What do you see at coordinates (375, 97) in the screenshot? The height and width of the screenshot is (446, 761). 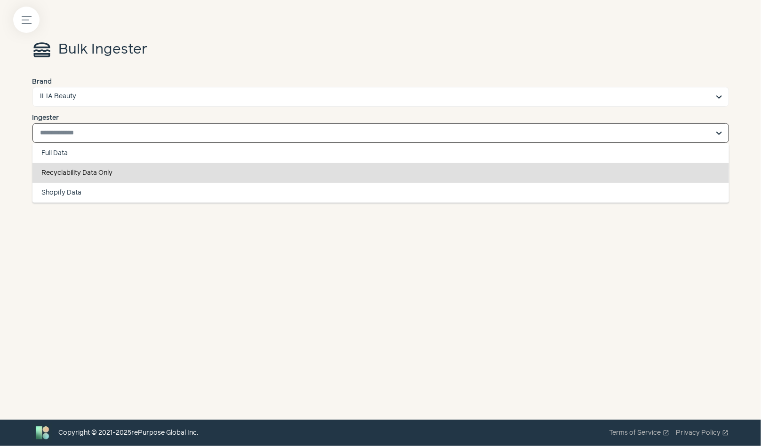 I see `input: Brand` at bounding box center [375, 97].